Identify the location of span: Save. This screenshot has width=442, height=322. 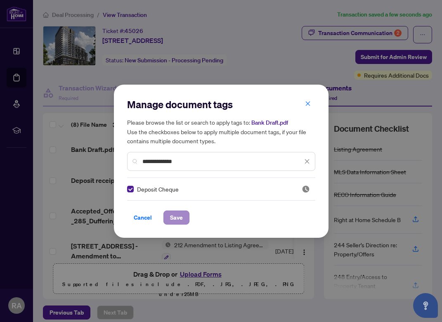
(176, 217).